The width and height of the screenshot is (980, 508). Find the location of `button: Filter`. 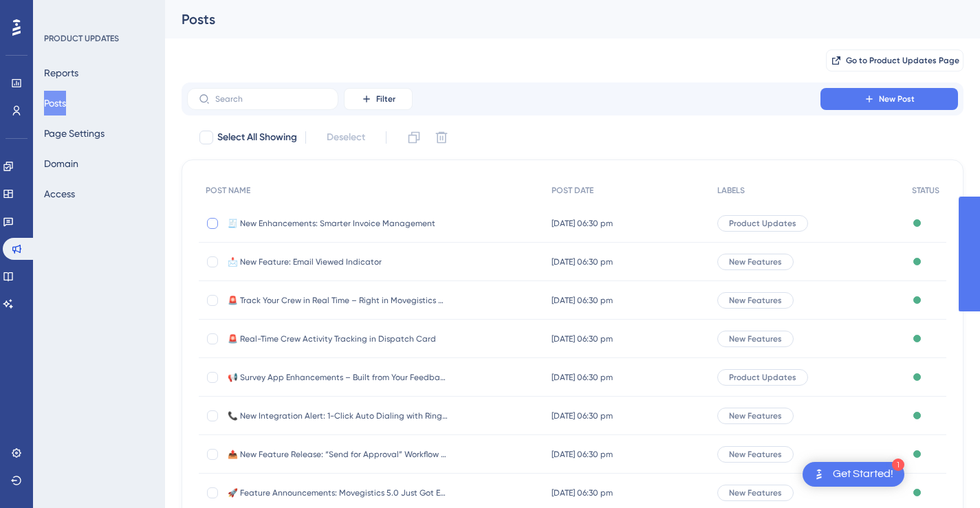

button: Filter is located at coordinates (379, 99).